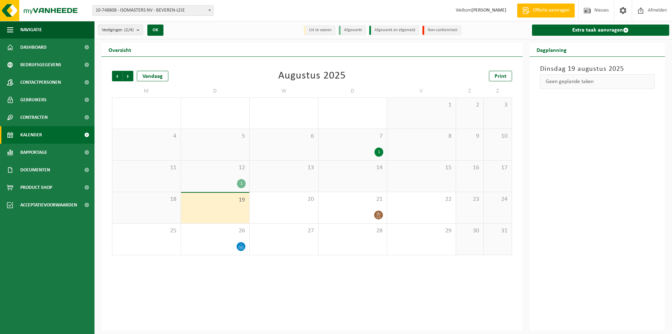 This screenshot has width=672, height=334. I want to click on span: 8, so click(422, 136).